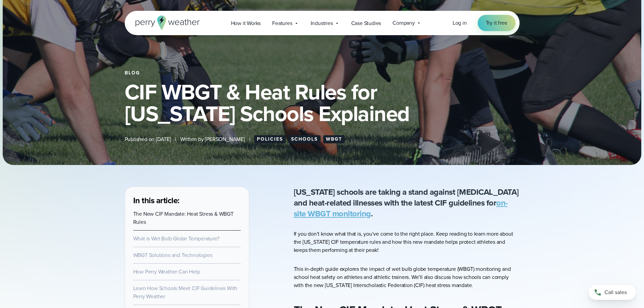 This screenshot has height=308, width=644. What do you see at coordinates (460, 23) in the screenshot?
I see `a: Log in` at bounding box center [460, 23].